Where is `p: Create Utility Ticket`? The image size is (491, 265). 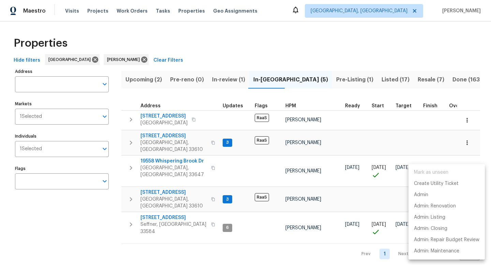 p: Create Utility Ticket is located at coordinates (436, 184).